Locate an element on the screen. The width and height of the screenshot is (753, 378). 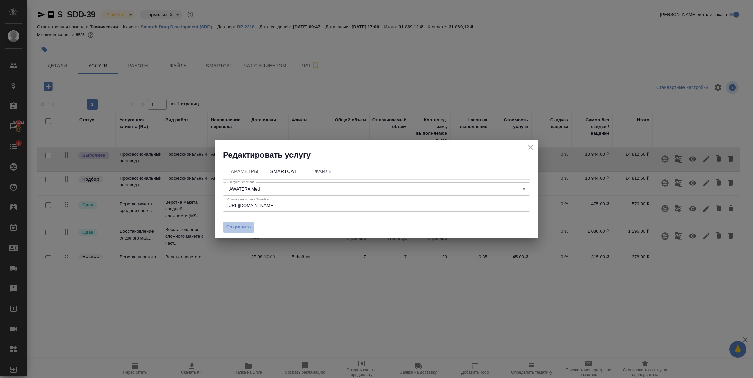
button: AWATERA Med is located at coordinates (245, 189).